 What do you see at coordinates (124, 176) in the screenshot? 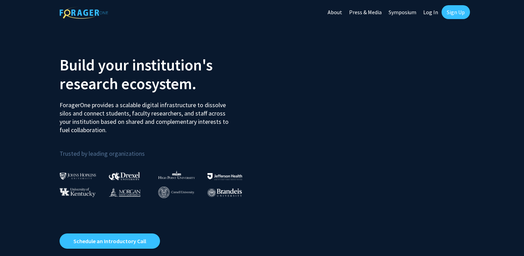
I see `img: Drexel University` at bounding box center [124, 176].